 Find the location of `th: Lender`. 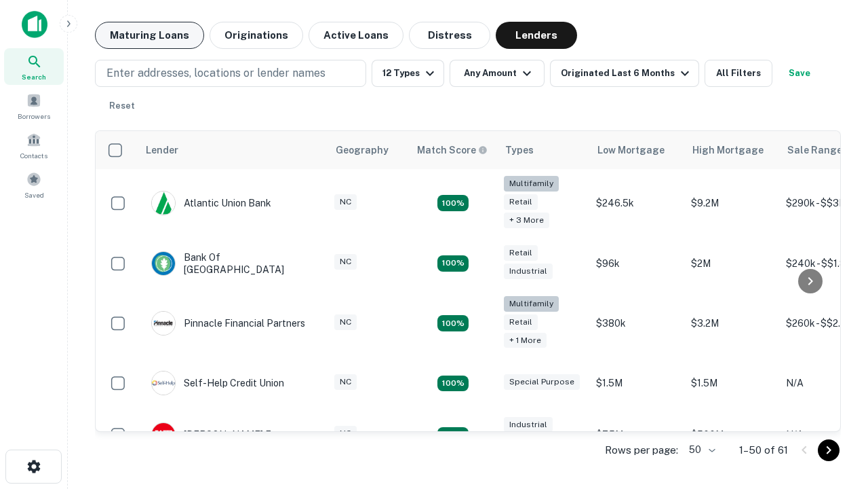

th: Lender is located at coordinates (233, 150).